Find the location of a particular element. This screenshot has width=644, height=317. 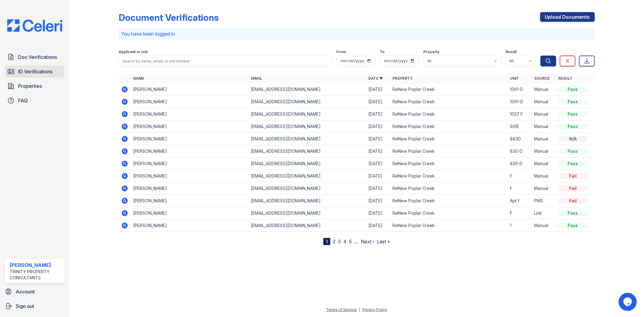

div: N/A is located at coordinates (573, 139).